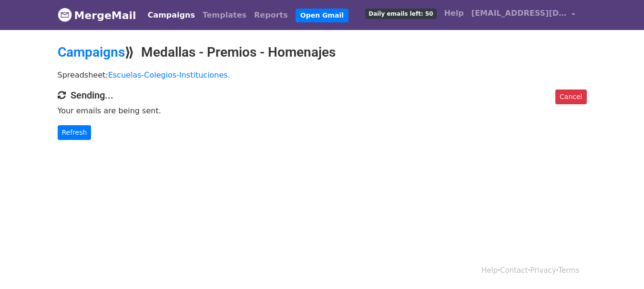 Image resolution: width=644 pixels, height=289 pixels. Describe the element at coordinates (322, 111) in the screenshot. I see `p: Your emails are being sent.` at that location.